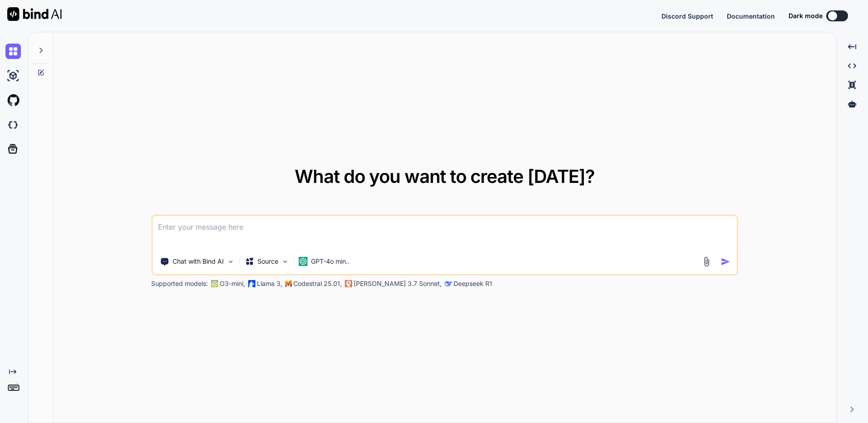 The width and height of the screenshot is (868, 423). Describe the element at coordinates (706, 262) in the screenshot. I see `img: attachment` at that location.